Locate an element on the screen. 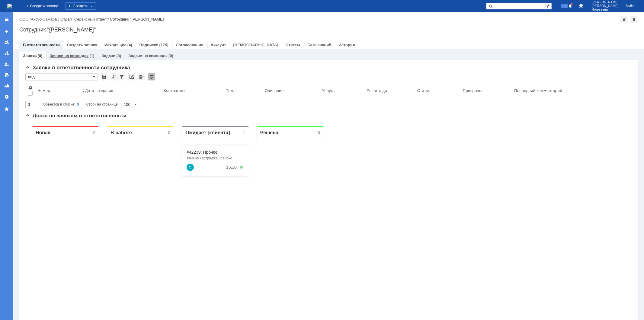  a: Задачи на командах is located at coordinates (148, 55).